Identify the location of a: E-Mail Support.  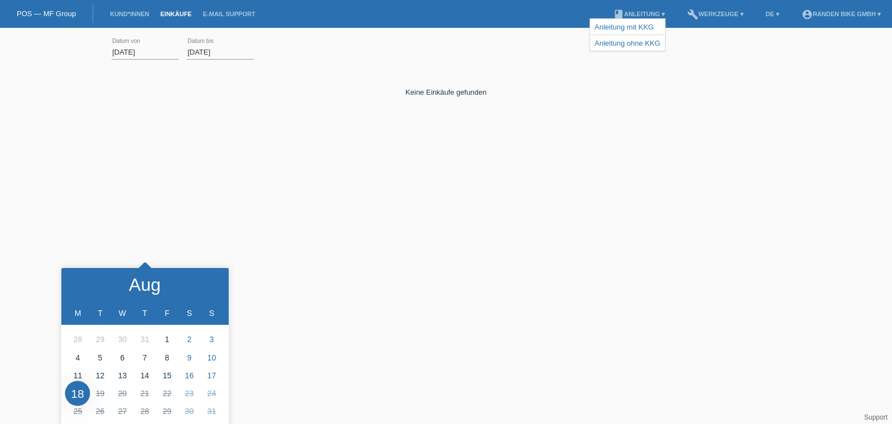
(229, 14).